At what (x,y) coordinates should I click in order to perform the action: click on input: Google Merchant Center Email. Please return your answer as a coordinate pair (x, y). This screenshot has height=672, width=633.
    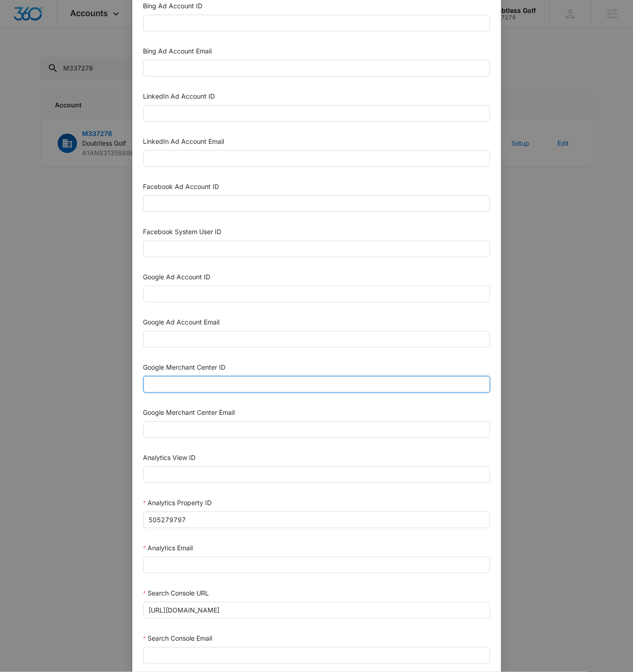
    Looking at the image, I should click on (316, 430).